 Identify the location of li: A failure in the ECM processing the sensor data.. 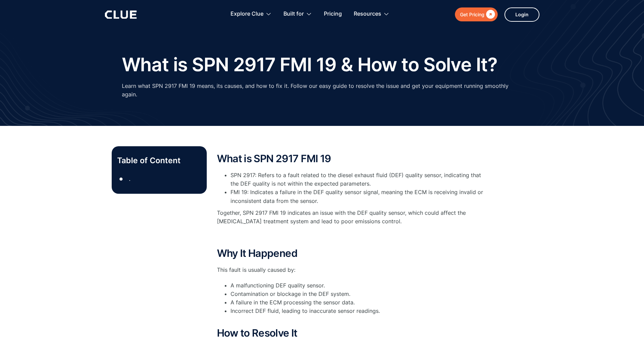
(360, 302).